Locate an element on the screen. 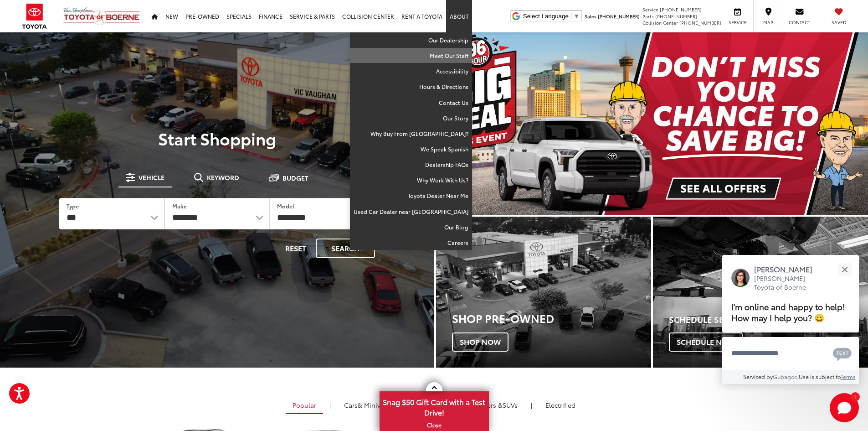 This screenshot has width=868, height=431. a: We Speak Spanish is located at coordinates (411, 149).